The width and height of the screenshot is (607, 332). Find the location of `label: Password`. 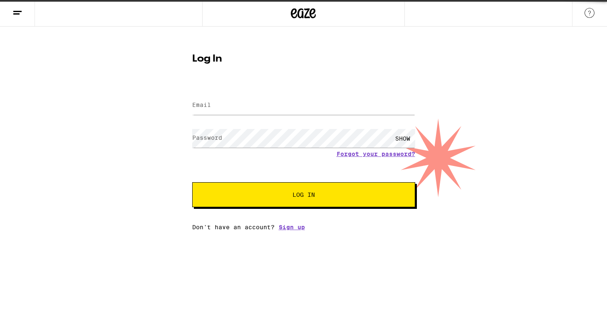

label: Password is located at coordinates (207, 138).